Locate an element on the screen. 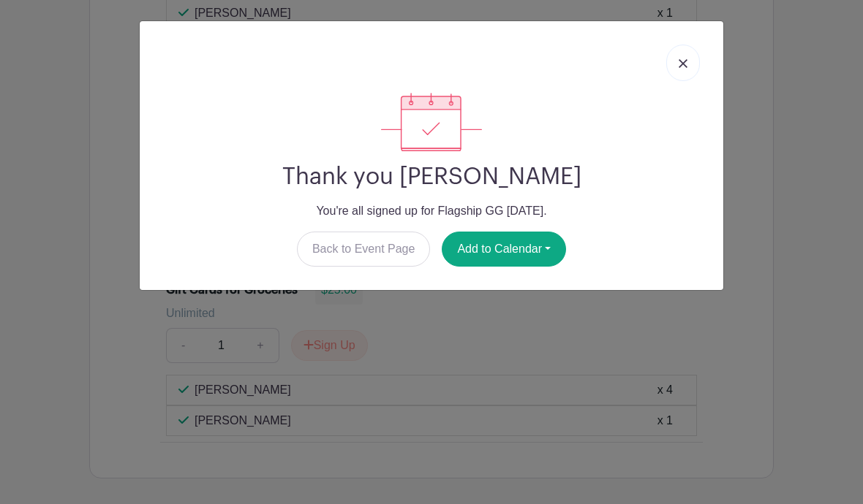  a: Back to Event Page is located at coordinates (364, 250).